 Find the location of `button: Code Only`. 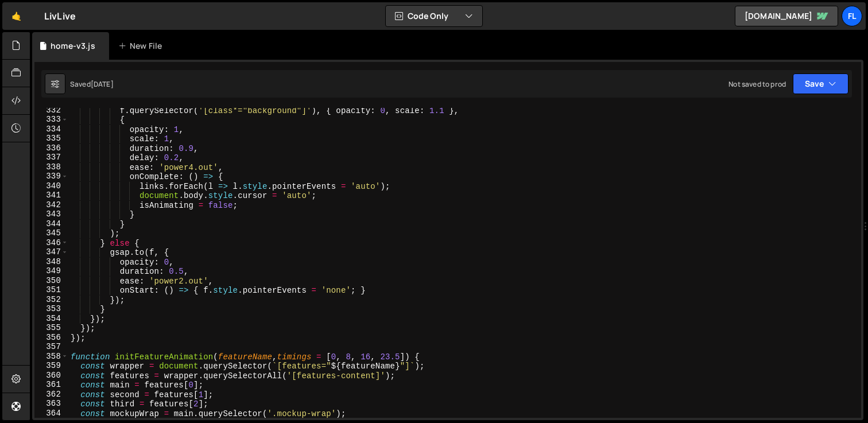

button: Code Only is located at coordinates (434, 16).